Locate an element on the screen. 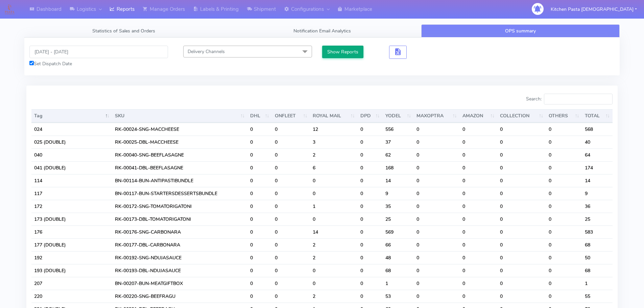 The image size is (644, 308). td: 173 (DOUBLE) is located at coordinates (72, 219).